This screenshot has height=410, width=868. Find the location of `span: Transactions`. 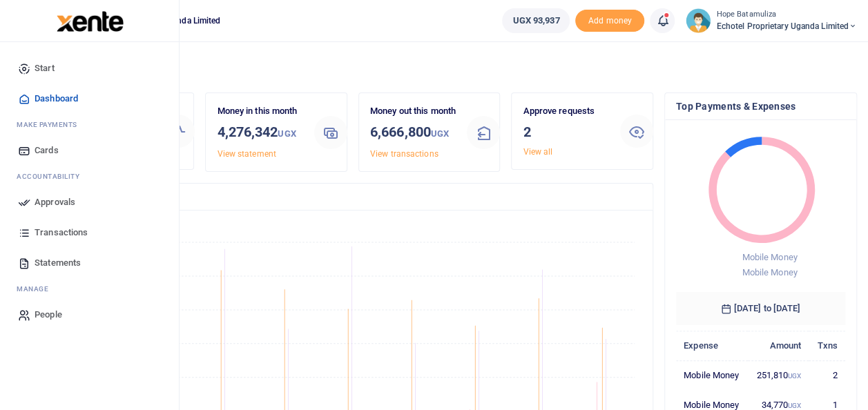

span: Transactions is located at coordinates (61, 233).